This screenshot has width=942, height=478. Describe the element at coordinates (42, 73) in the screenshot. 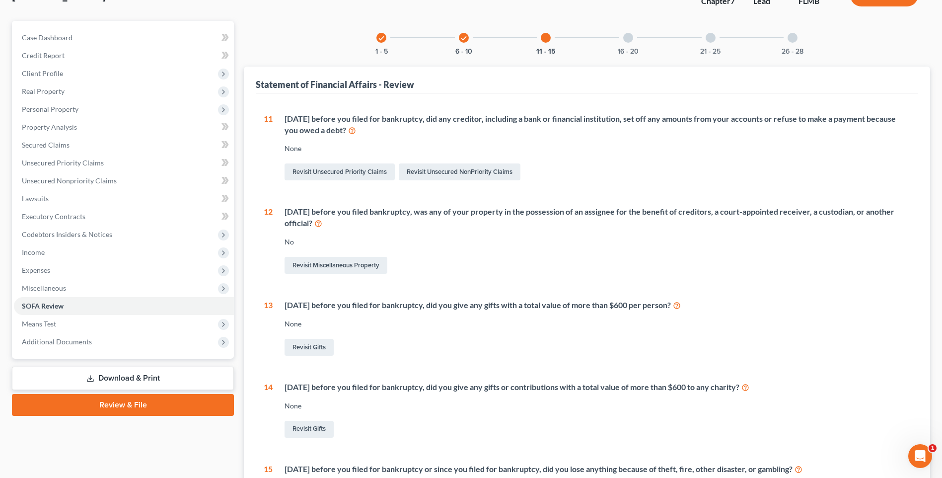

I see `span: Client Profile` at that location.